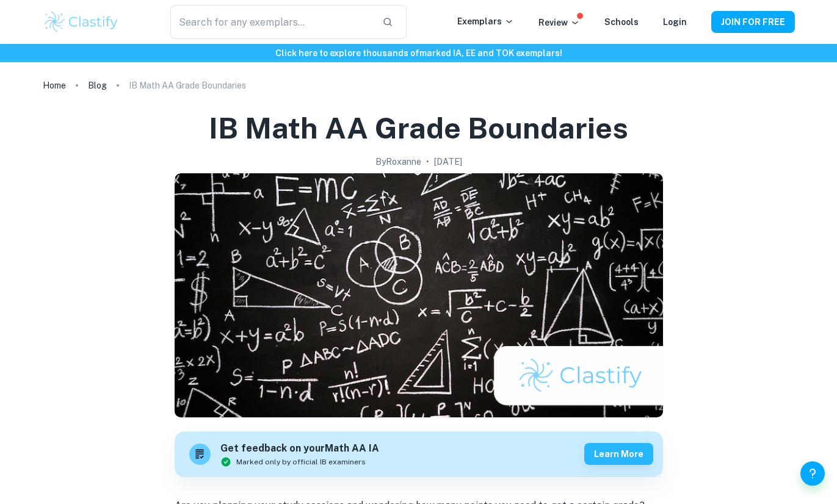 This screenshot has width=837, height=504. I want to click on h1: IB Math AA Grade Boundaries, so click(418, 128).